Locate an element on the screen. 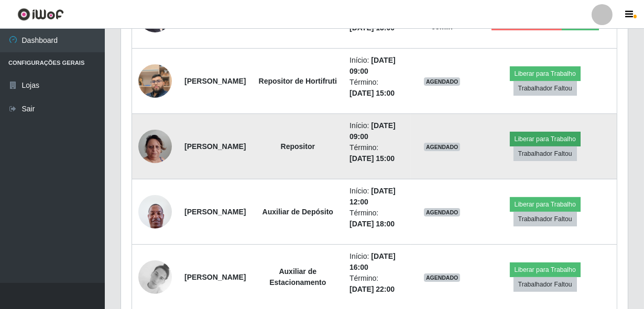 The width and height of the screenshot is (644, 309). img: 1737254952637.jpeg is located at coordinates (155, 147).